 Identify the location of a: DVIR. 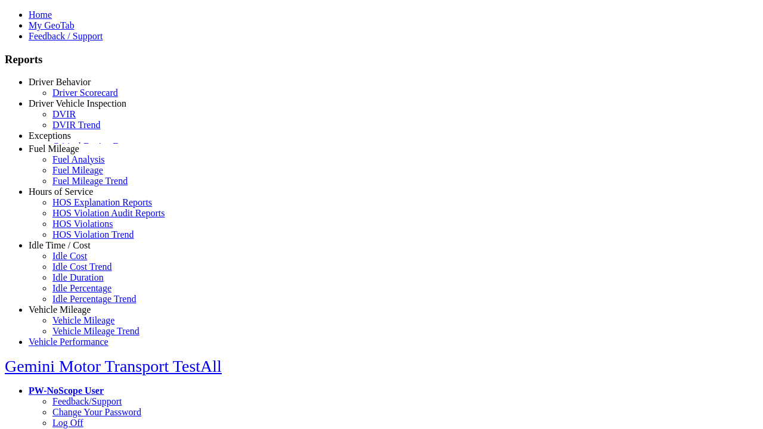
(64, 114).